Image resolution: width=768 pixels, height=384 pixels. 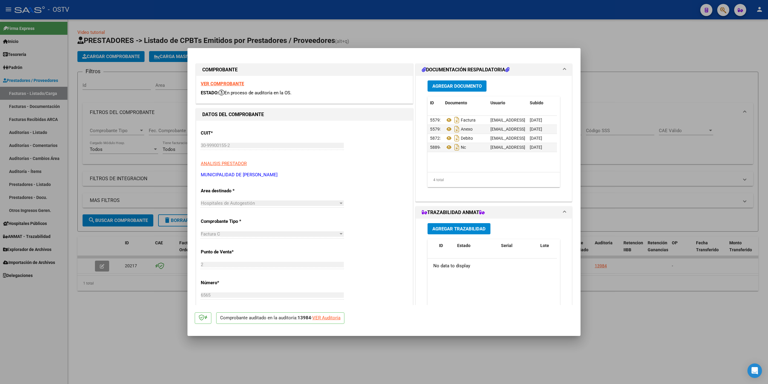 I want to click on span: Agregar Documento, so click(x=457, y=86).